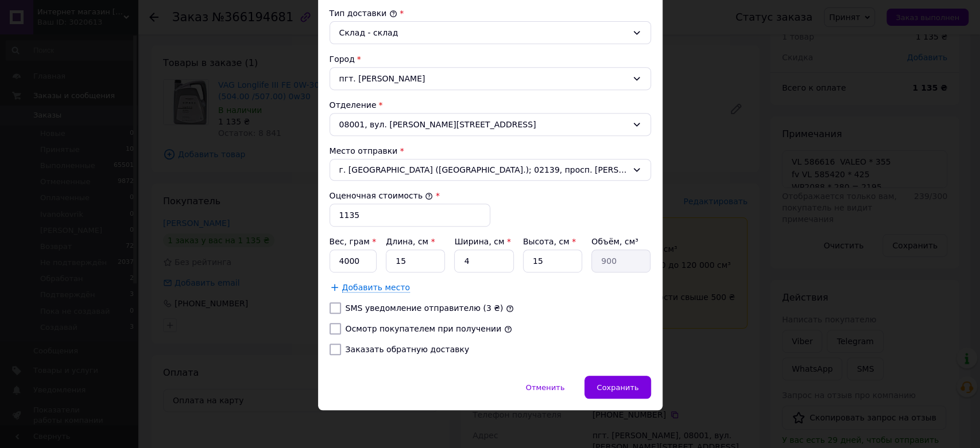 This screenshot has height=448, width=980. What do you see at coordinates (424, 329) in the screenshot?
I see `label: Осмотр покупателем при получении` at bounding box center [424, 329].